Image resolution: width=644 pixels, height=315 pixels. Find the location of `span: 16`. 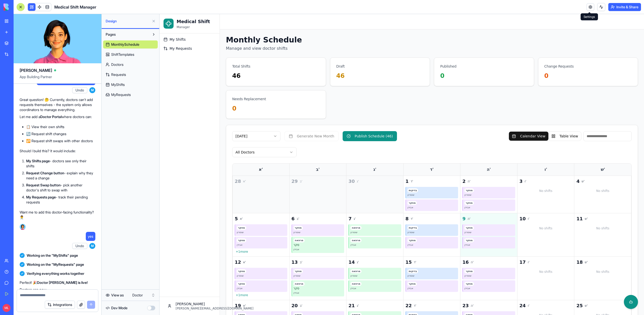

span: 16 is located at coordinates (306, 248).